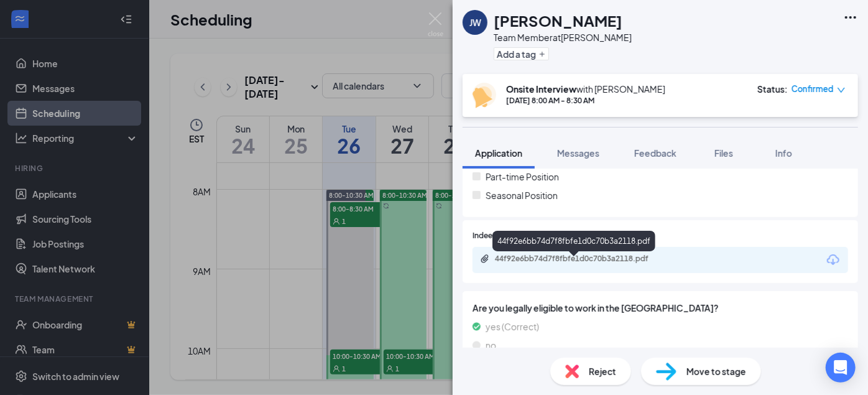 This screenshot has width=868, height=395. Describe the element at coordinates (491, 345) in the screenshot. I see `span: no` at that location.